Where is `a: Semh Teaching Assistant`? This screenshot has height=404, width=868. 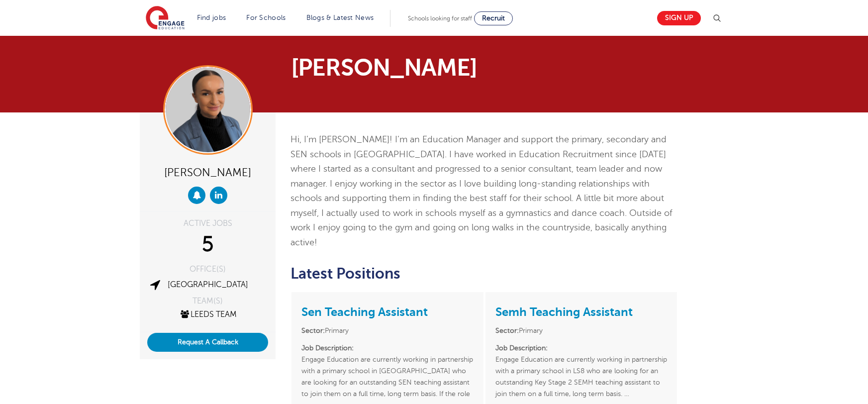 a: Semh Teaching Assistant is located at coordinates (564, 312).